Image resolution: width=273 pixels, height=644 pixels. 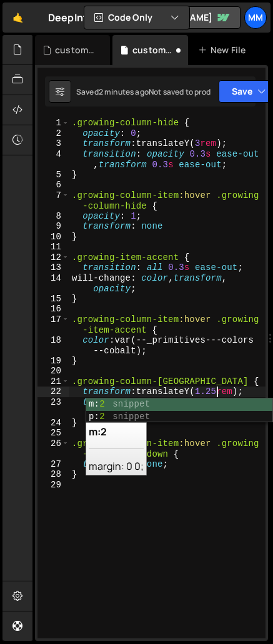 I want to click on div: 12, so click(x=54, y=257).